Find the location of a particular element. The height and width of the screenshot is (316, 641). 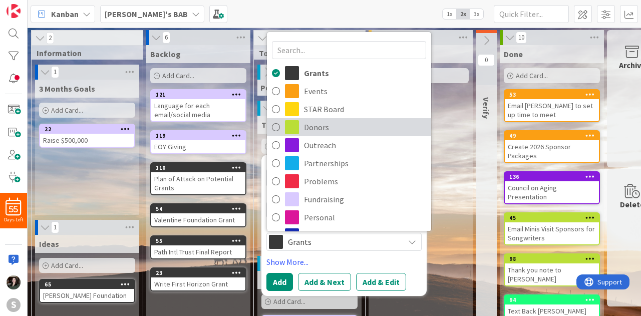

div: 54Valentine Foundation Grant is located at coordinates (198, 215).